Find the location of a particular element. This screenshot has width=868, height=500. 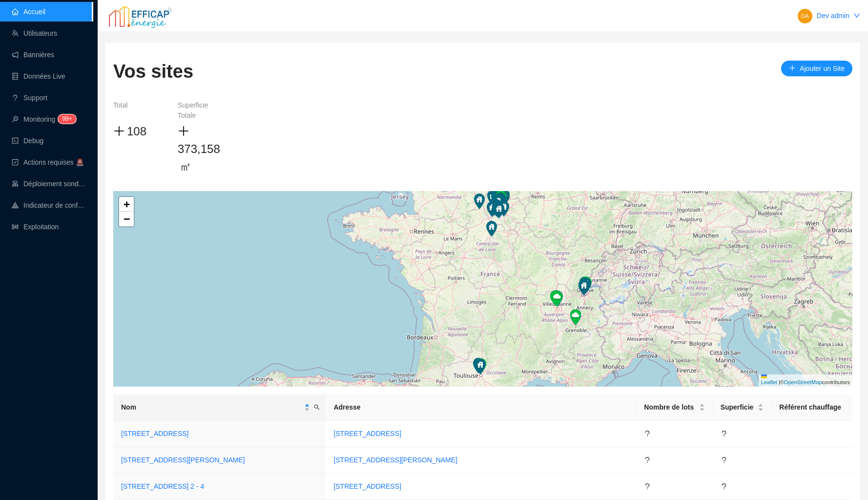

a: monitorMonitoring99+ is located at coordinates (42, 119).